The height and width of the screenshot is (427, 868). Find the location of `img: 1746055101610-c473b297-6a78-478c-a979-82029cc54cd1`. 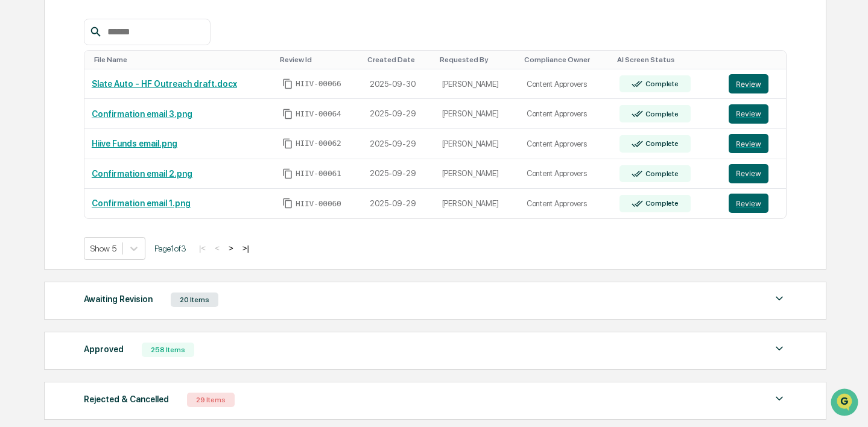

img: 1746055101610-c473b297-6a78-478c-a979-82029cc54cd1 is located at coordinates (23, 103).